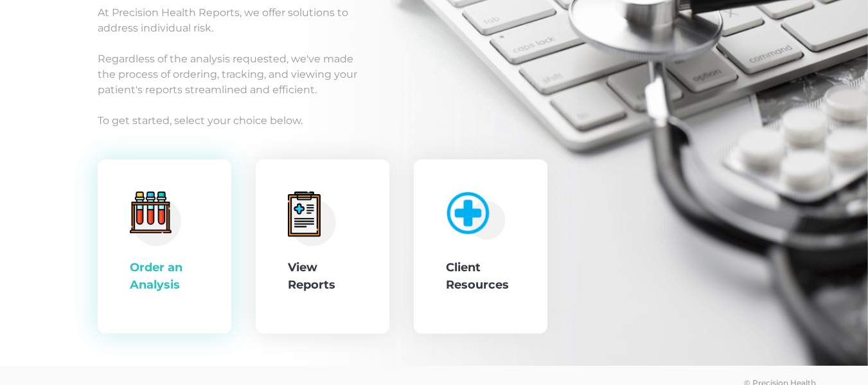 This screenshot has height=385, width=868. Describe the element at coordinates (434, 20) in the screenshot. I see `p: At Precision Health Reports, we offer solutions to address individual risk.` at that location.